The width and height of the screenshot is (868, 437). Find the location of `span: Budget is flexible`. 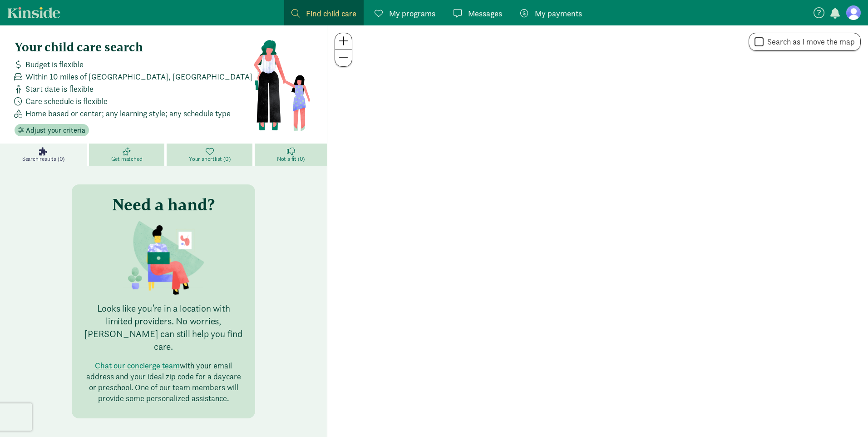

span: Budget is flexible is located at coordinates (55, 64).